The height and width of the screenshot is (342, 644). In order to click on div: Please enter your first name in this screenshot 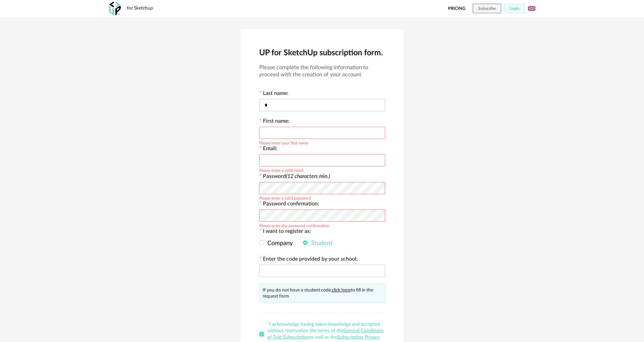, I will do `click(284, 142)`.